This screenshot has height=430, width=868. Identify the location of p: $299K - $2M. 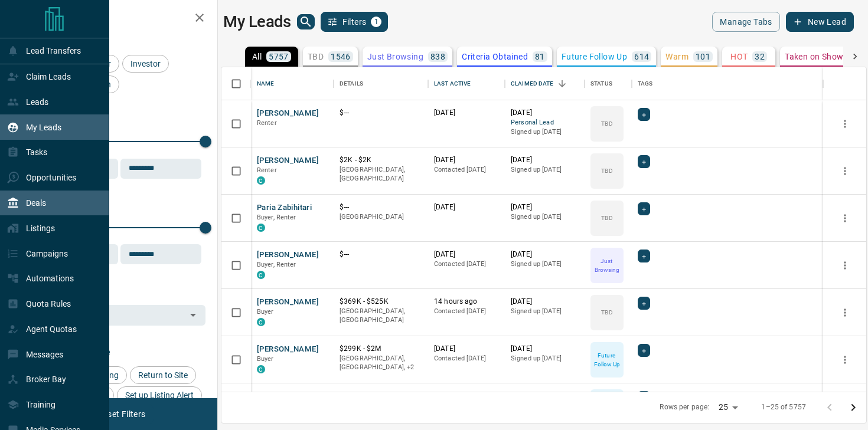
(381, 349).